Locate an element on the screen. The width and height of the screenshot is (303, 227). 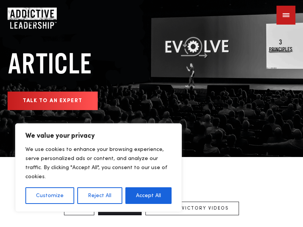
p: We use cookies to enhance your browsing experience, serve personalized ads or content, and analyz... is located at coordinates (98, 163).